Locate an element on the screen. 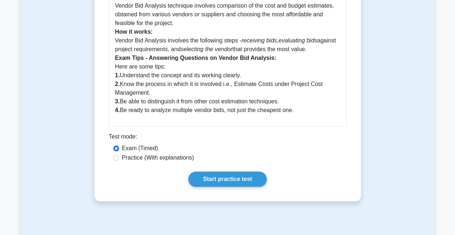  b: 4. is located at coordinates (117, 110).